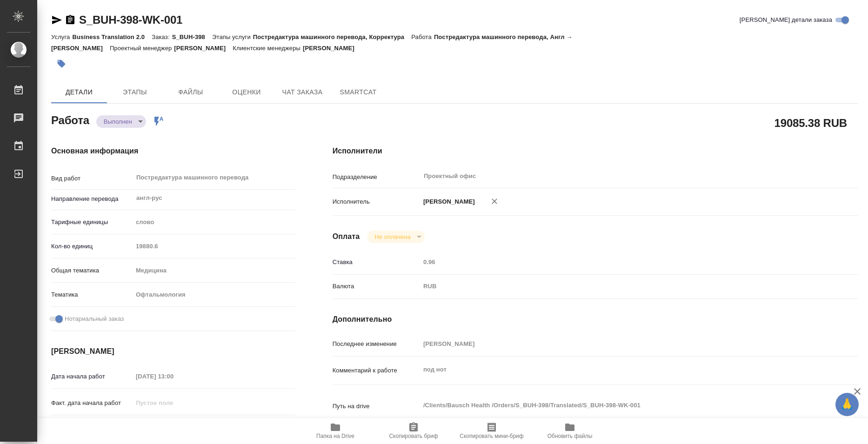  I want to click on span: Этапы, so click(135, 92).